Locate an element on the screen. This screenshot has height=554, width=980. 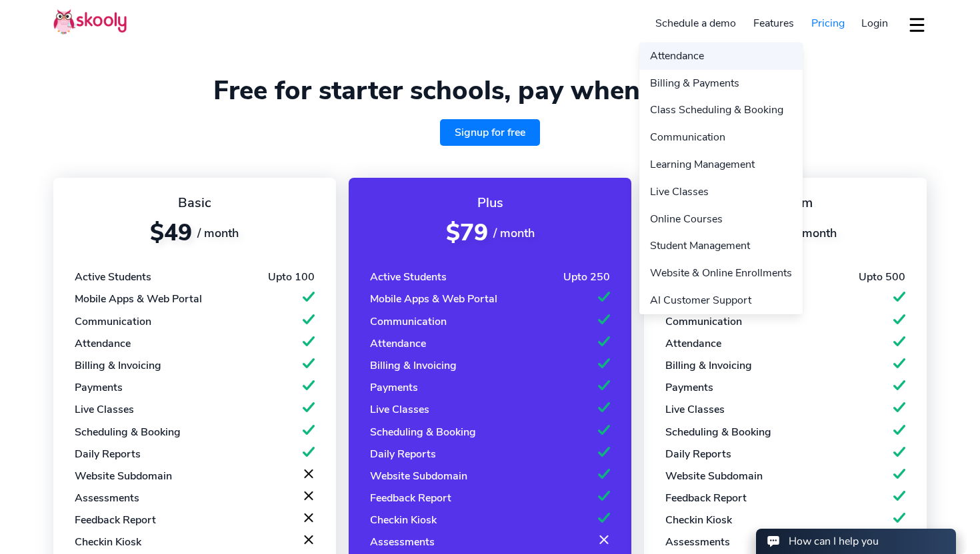
div: Upto 100 is located at coordinates (291, 277).